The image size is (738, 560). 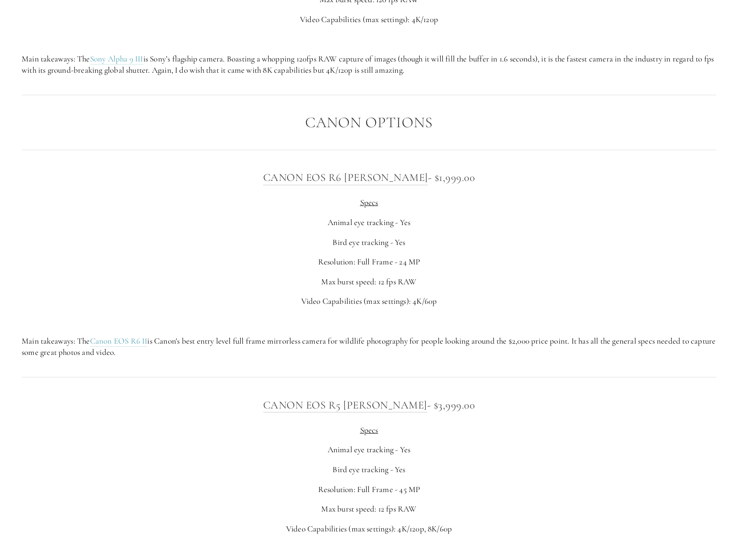 I want to click on p: Video Capabilities (max settings): 4K/60p, so click(x=369, y=301).